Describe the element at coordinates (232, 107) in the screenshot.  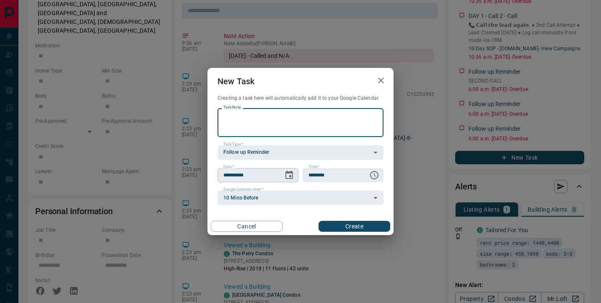
I see `label: Task Note` at that location.